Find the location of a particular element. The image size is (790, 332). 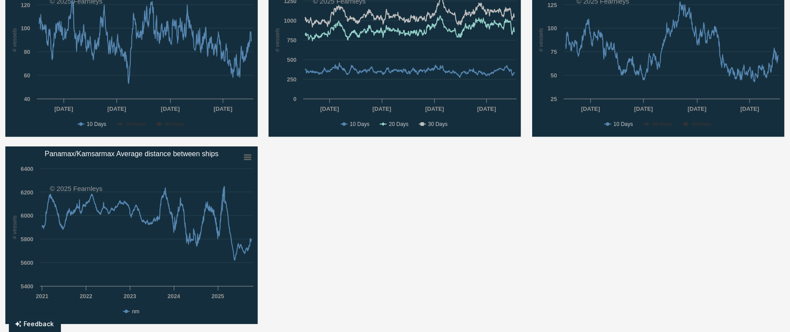

text: 2025 is located at coordinates (218, 296).